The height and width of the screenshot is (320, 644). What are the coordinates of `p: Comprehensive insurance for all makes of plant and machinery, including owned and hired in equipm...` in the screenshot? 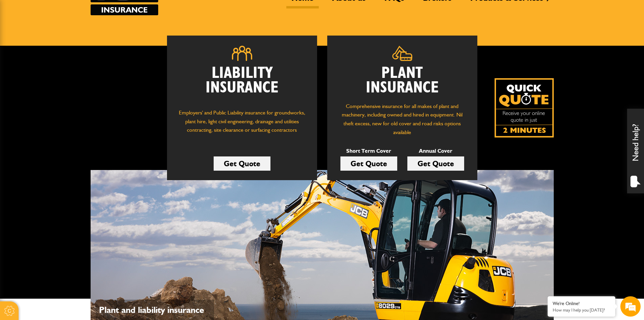 It's located at (402, 119).